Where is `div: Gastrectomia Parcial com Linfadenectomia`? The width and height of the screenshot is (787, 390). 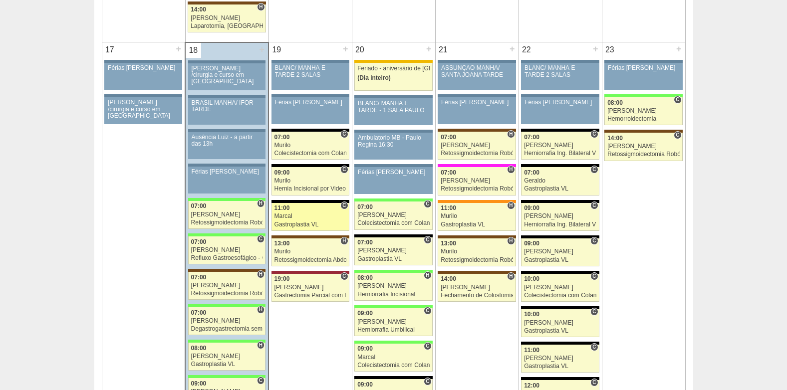 div: Gastrectomia Parcial com Linfadenectomia is located at coordinates (310, 295).